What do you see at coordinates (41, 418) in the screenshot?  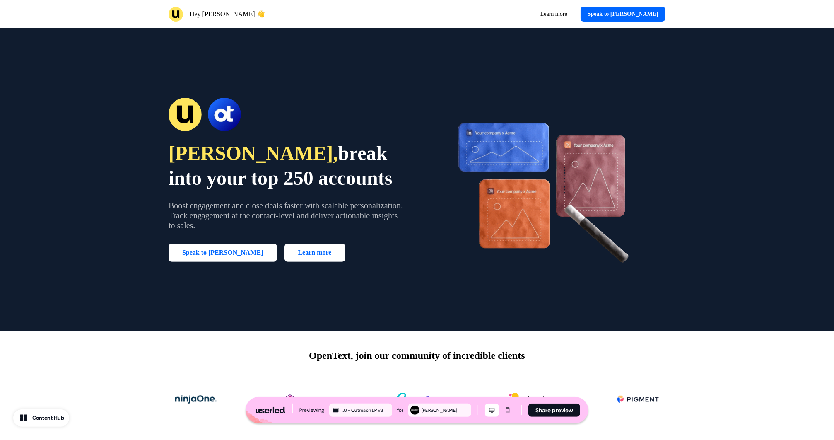 I see `button: Content Hub` at bounding box center [41, 418].